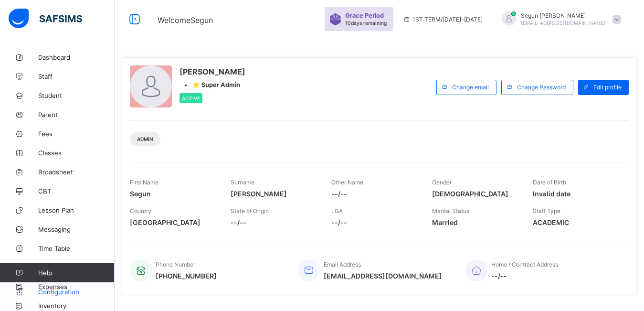 The height and width of the screenshot is (311, 644). I want to click on span: Inventory, so click(77, 306).